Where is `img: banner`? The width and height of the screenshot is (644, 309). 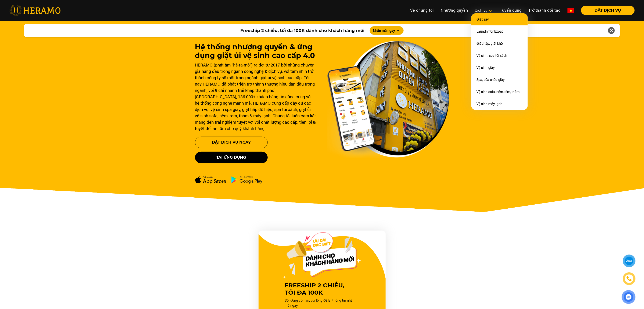 img: banner is located at coordinates (388, 99).